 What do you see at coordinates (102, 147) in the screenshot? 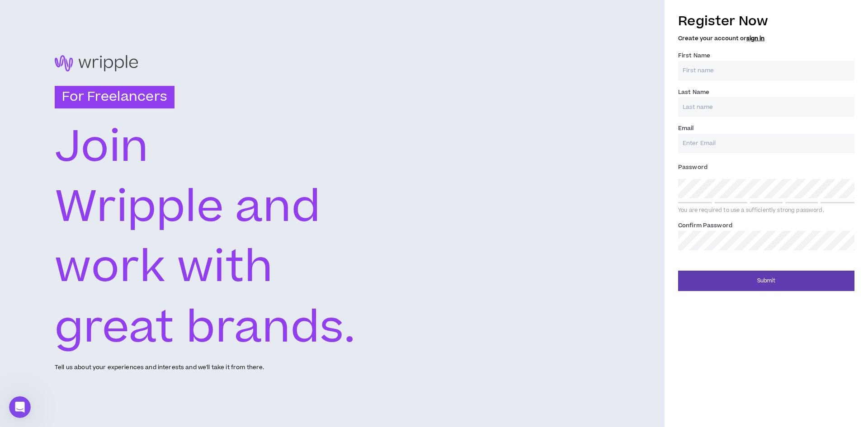
I see `text: Join` at bounding box center [102, 147].